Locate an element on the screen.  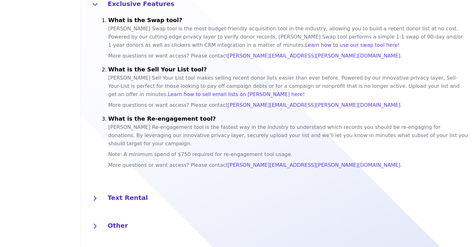
h4: What is the Swap tool? is located at coordinates (288, 20).